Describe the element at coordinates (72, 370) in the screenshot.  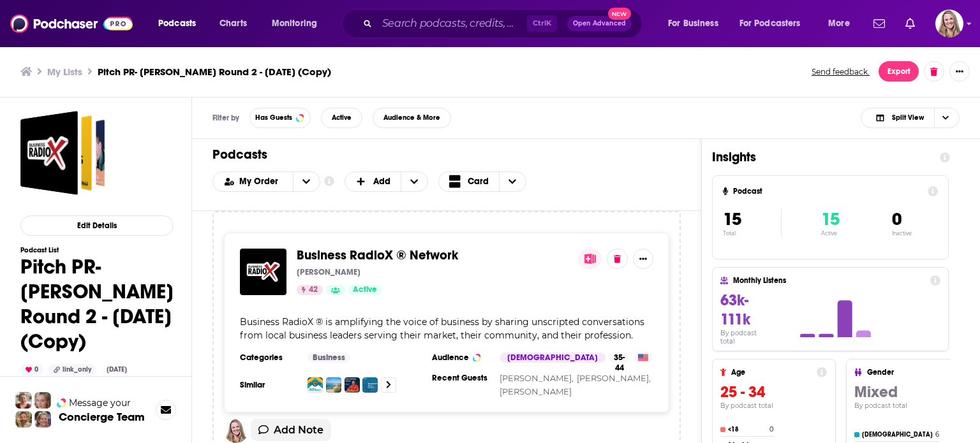
I see `div: link_only` at that location.